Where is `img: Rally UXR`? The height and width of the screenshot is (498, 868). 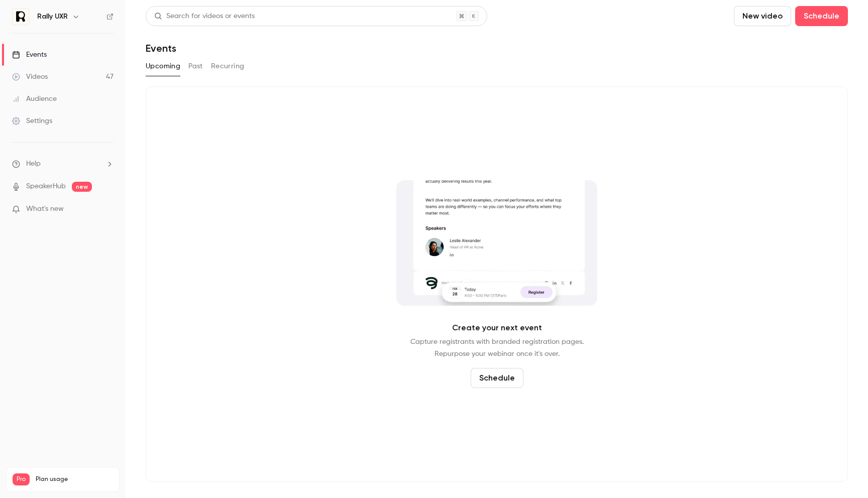 img: Rally UXR is located at coordinates (21, 16).